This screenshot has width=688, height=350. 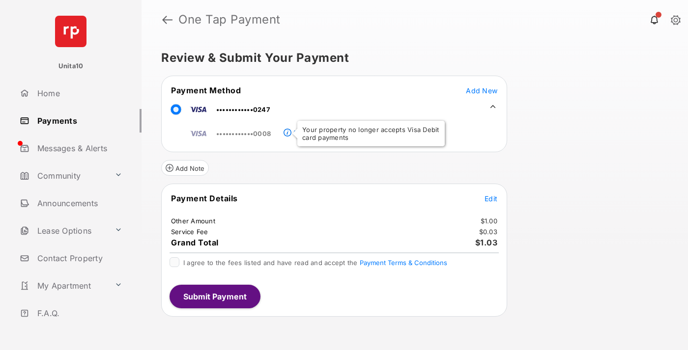 I want to click on span: Payment Method, so click(x=206, y=90).